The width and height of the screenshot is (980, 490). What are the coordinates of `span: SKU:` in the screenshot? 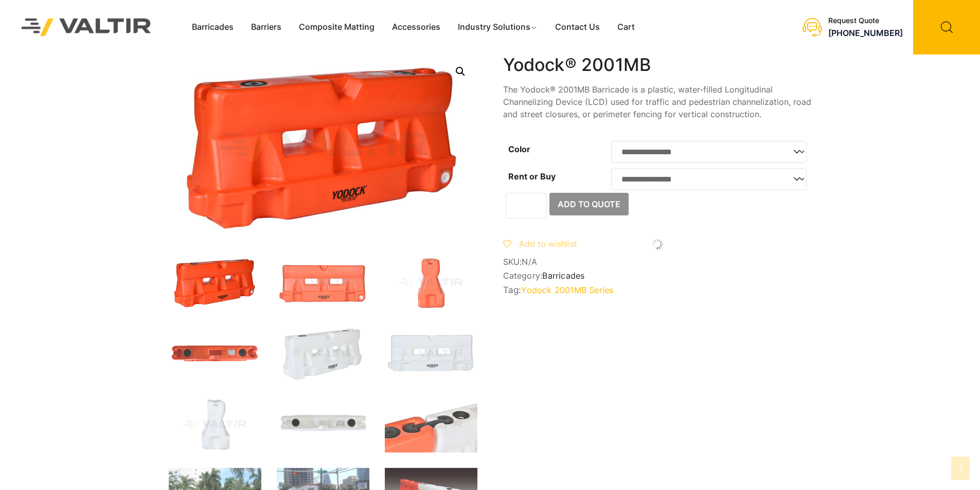 It's located at (657, 262).